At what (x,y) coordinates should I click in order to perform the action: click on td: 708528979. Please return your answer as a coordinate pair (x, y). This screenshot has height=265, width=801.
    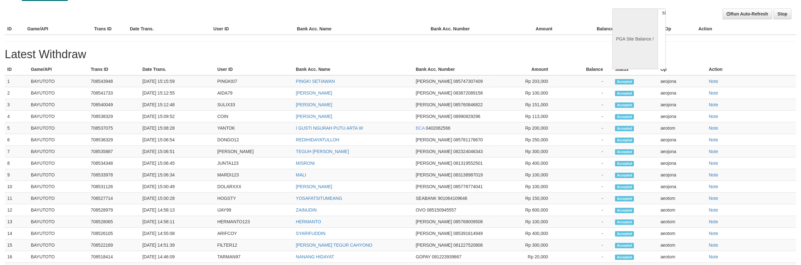
    Looking at the image, I should click on (114, 210).